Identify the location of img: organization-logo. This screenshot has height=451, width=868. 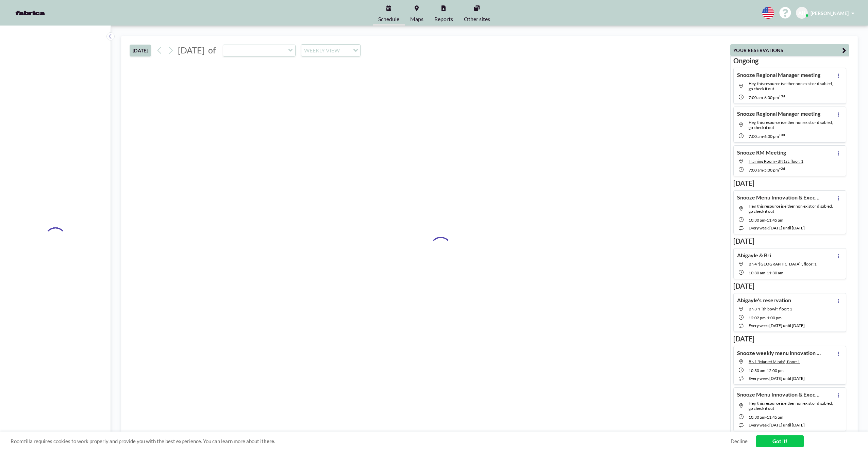
(30, 13).